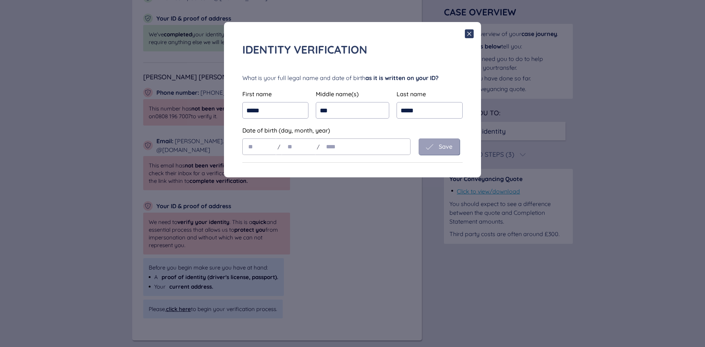  I want to click on span: Date of birth (day, month, year), so click(286, 130).